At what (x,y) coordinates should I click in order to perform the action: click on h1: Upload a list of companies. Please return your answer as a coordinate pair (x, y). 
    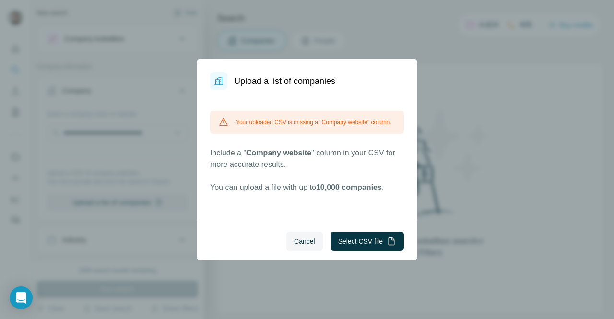
    Looking at the image, I should click on (285, 81).